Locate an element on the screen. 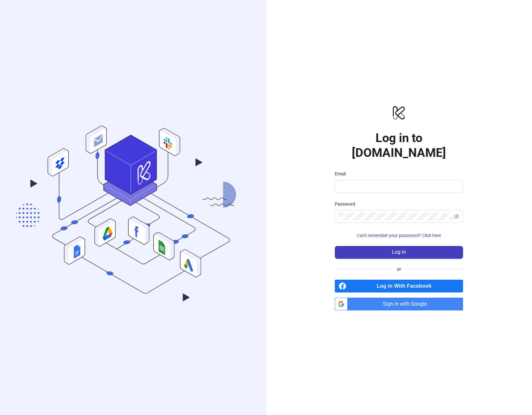 The image size is (532, 415). button: Can't remember your password? Click here is located at coordinates (399, 236).